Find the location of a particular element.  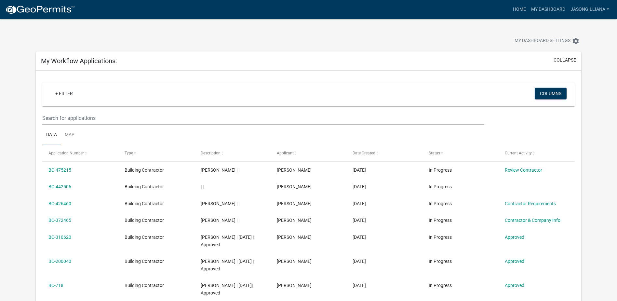

a: BC-200040 is located at coordinates (60, 261).